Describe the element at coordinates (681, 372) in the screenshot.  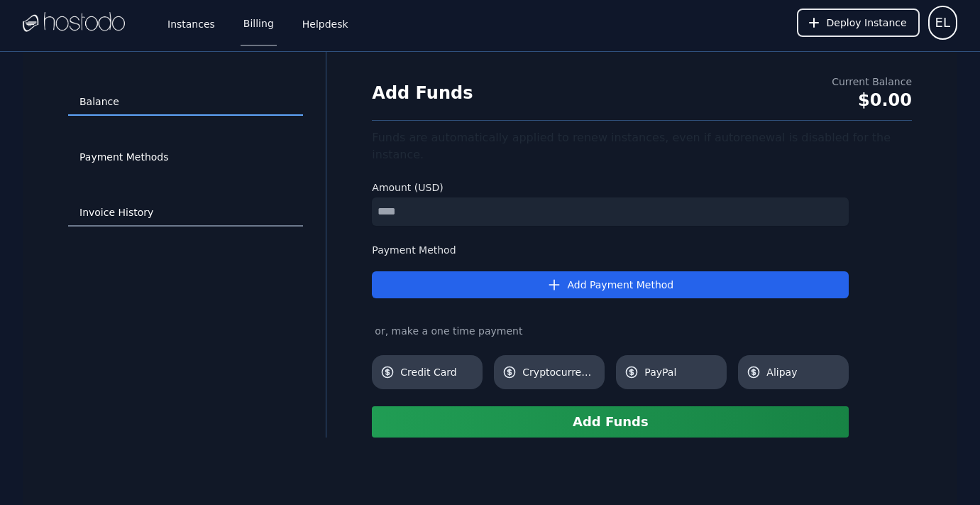
I see `span: PayPal` at that location.